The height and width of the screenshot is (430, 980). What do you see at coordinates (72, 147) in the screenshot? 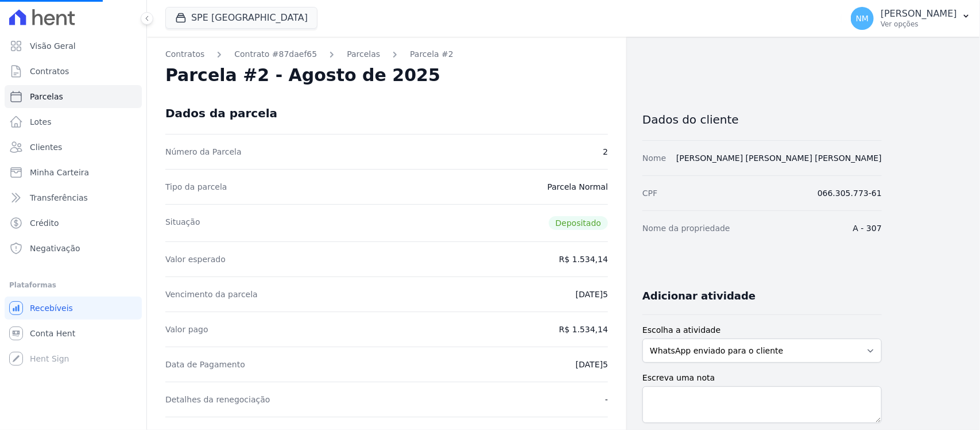
I see `a: Clientes` at bounding box center [72, 147].